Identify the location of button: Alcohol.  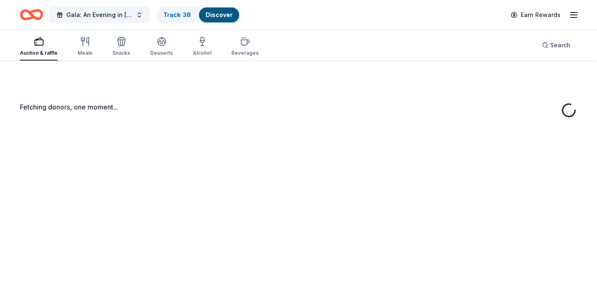
(202, 47).